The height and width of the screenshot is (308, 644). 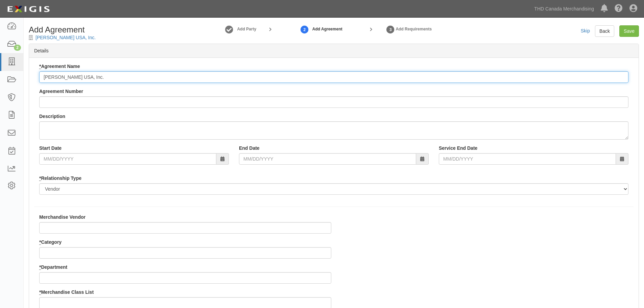 I want to click on label: Service End Date, so click(x=458, y=148).